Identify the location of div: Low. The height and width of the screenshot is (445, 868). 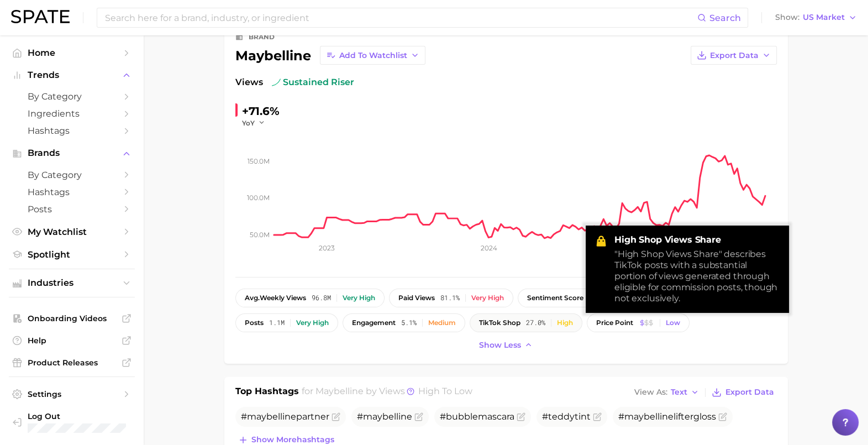
(673, 323).